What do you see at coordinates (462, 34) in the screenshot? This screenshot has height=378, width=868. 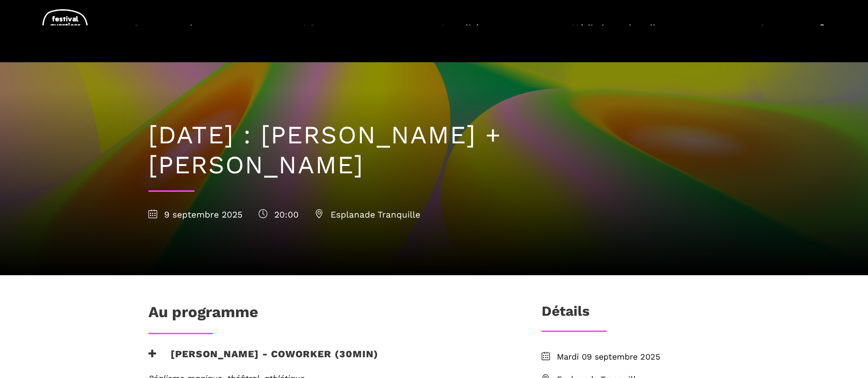 I see `a: Actualités` at bounding box center [462, 34].